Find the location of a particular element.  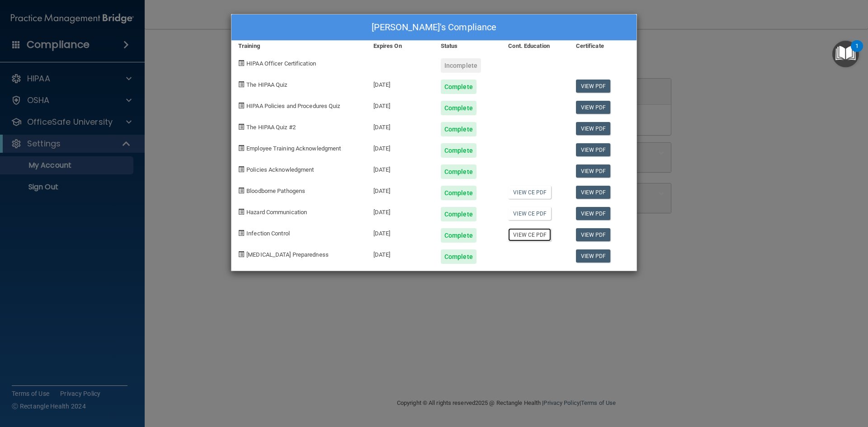

div: Status is located at coordinates (467, 46).